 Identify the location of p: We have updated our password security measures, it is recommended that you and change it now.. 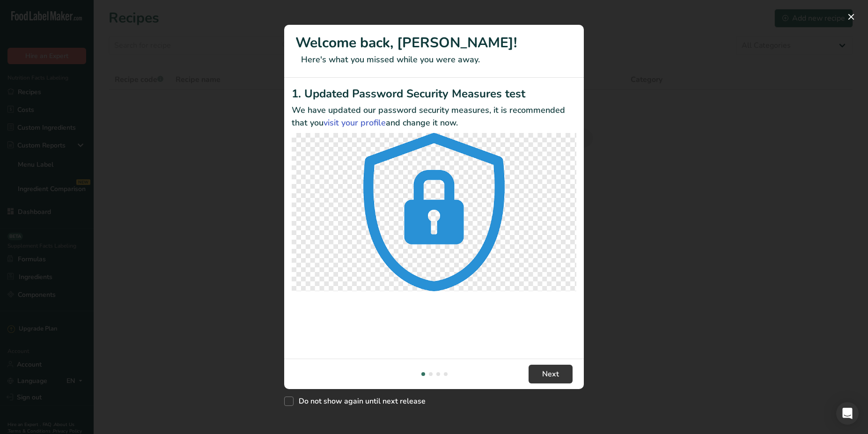
(434, 116).